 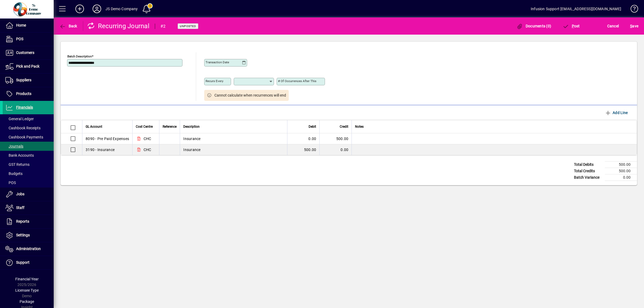 What do you see at coordinates (571, 26) in the screenshot?
I see `button: Post` at bounding box center [571, 26].